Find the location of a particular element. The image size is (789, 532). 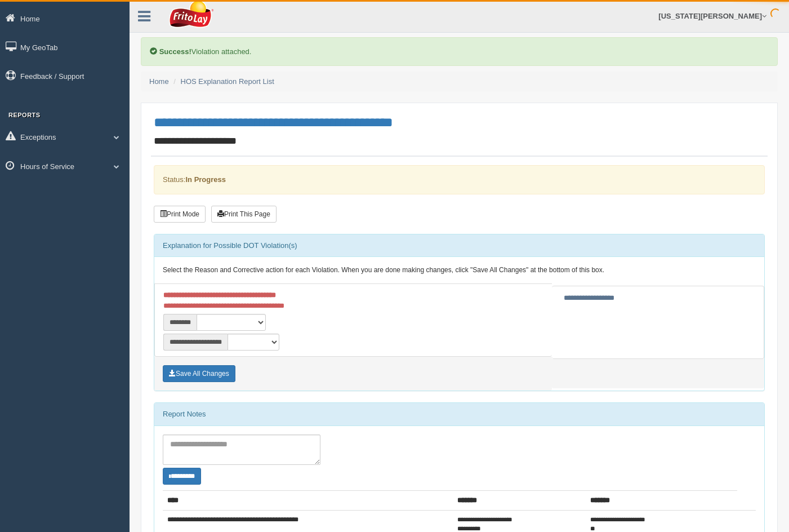

button: Print Mode is located at coordinates (180, 214).